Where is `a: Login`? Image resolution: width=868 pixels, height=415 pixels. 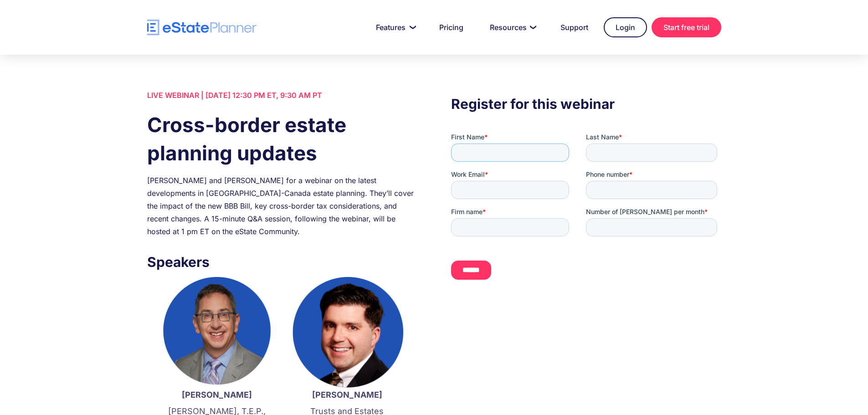 a: Login is located at coordinates (625, 28).